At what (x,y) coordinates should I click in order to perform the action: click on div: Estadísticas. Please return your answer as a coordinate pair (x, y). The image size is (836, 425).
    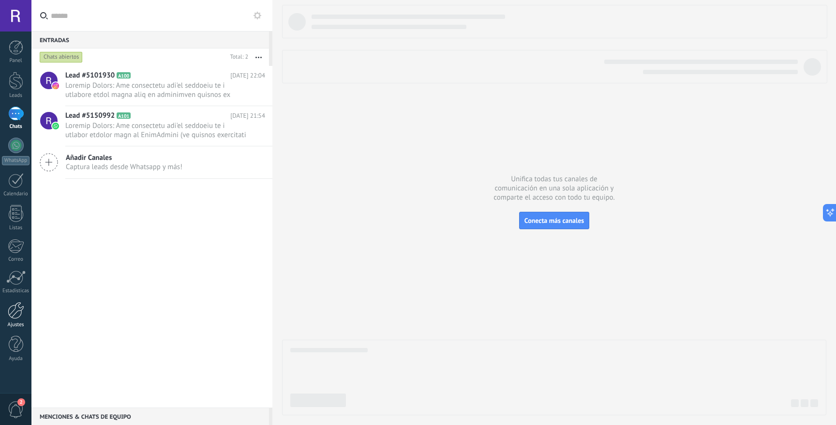
    Looking at the image, I should click on (16, 290).